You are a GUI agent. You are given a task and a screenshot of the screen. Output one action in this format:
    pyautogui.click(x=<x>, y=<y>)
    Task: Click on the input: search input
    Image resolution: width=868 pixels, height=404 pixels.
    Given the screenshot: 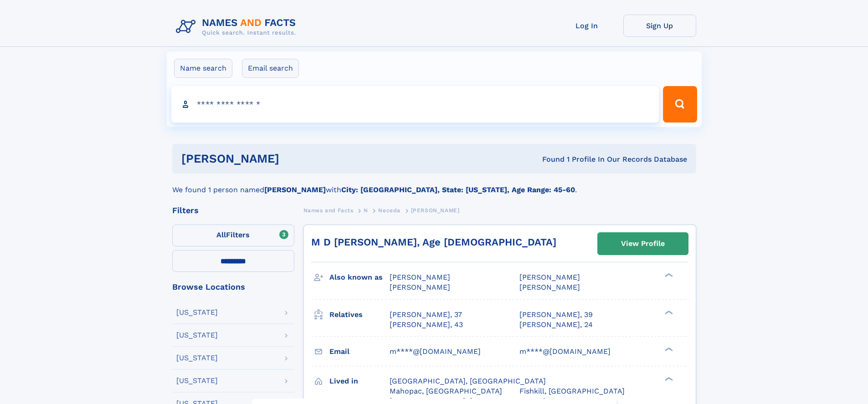 What is the action you would take?
    pyautogui.click(x=415, y=104)
    